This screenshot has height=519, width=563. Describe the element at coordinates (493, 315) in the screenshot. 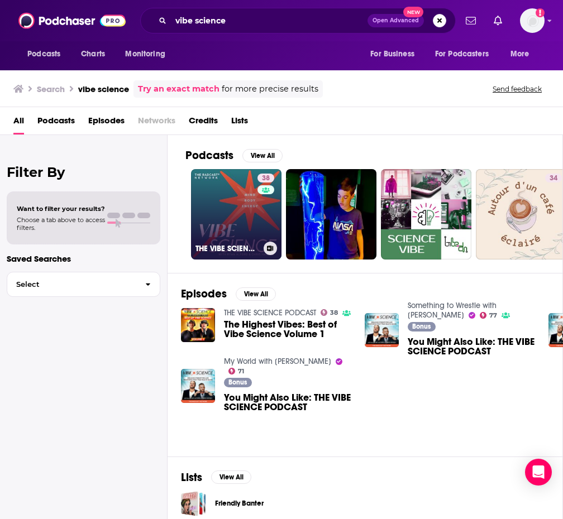

I see `span: 77` at that location.